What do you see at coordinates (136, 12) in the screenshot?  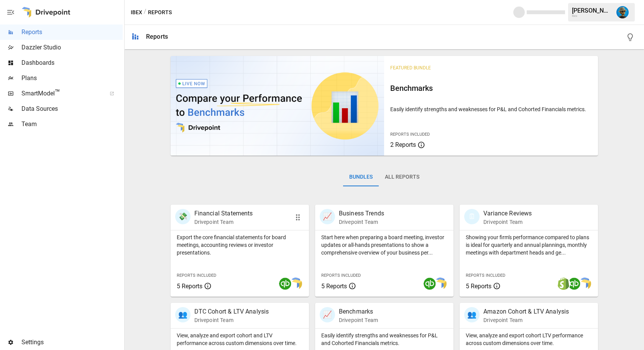 I see `button: Ibex` at bounding box center [136, 12].